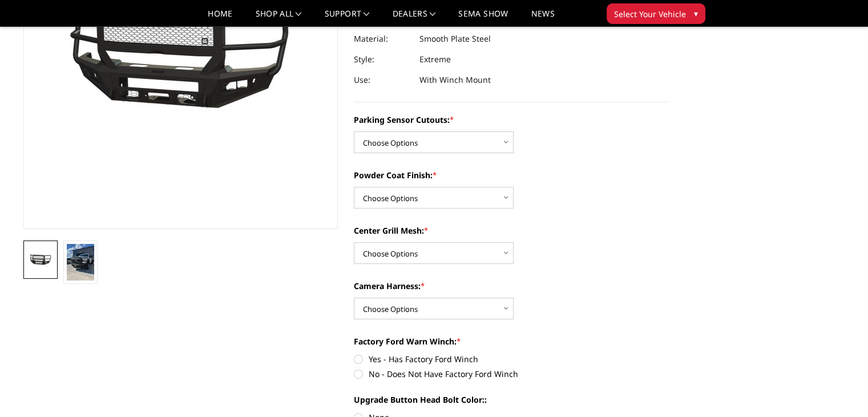 This screenshot has width=868, height=417. I want to click on dt: Style:, so click(382, 59).